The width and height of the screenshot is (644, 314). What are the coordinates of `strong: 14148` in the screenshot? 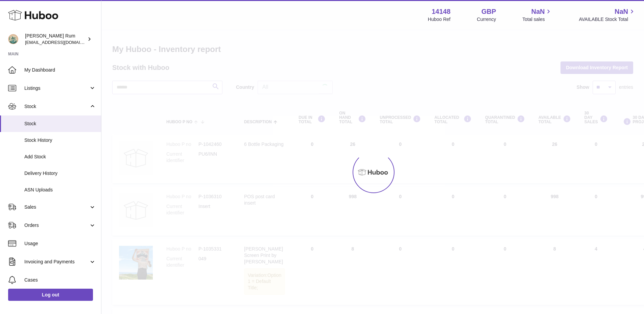 It's located at (441, 11).